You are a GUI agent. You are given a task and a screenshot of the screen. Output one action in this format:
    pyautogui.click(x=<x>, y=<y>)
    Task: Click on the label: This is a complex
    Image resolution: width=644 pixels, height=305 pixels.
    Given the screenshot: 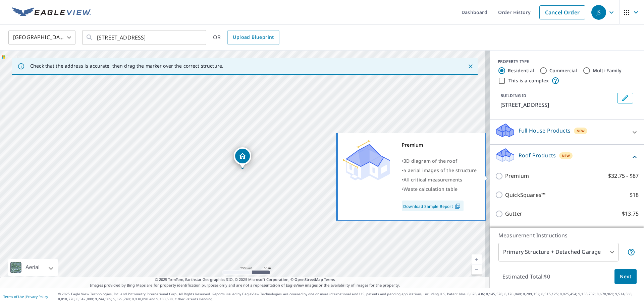 What is the action you would take?
    pyautogui.click(x=529, y=81)
    